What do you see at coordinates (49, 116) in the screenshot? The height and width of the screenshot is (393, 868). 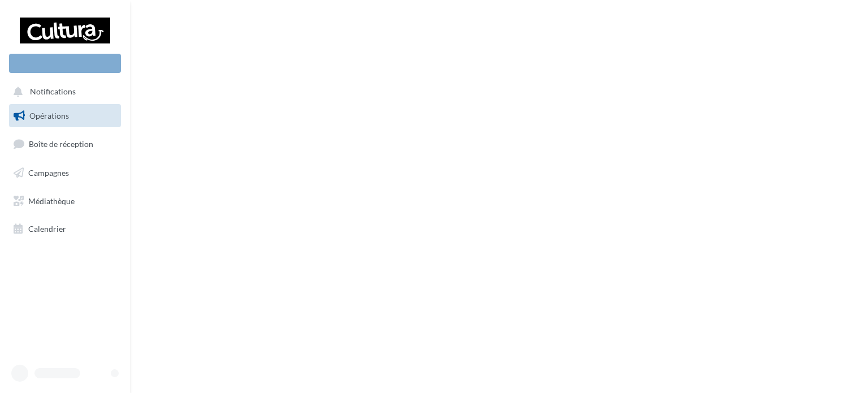 I see `span: Opérations` at bounding box center [49, 116].